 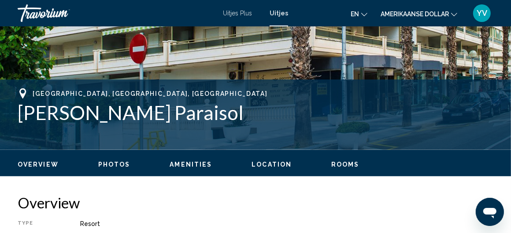 I want to click on a: Travorium, so click(x=116, y=13).